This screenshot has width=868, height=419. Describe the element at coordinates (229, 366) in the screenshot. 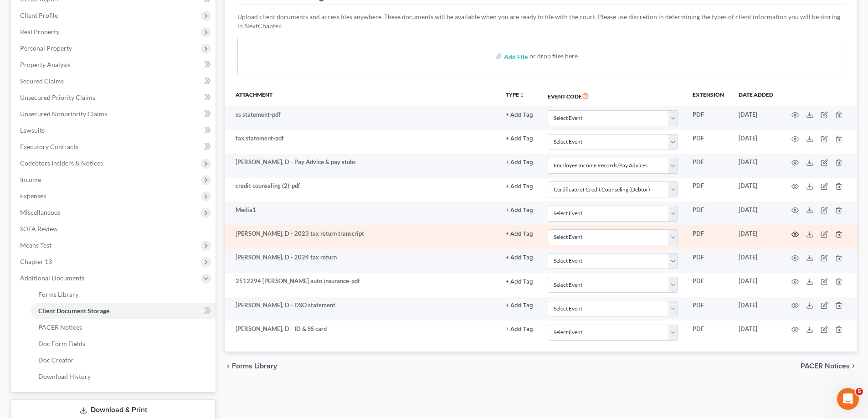

I see `i: chevron_left` at that location.